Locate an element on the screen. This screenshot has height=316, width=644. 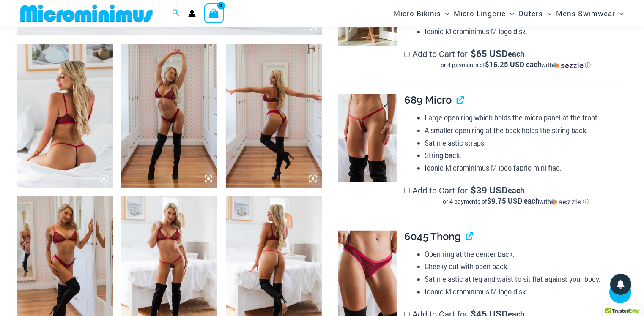
div: or 4 payments of$16.25 USD eachwithSezzle Click to learn more about Sezzle is located at coordinates (516, 65).